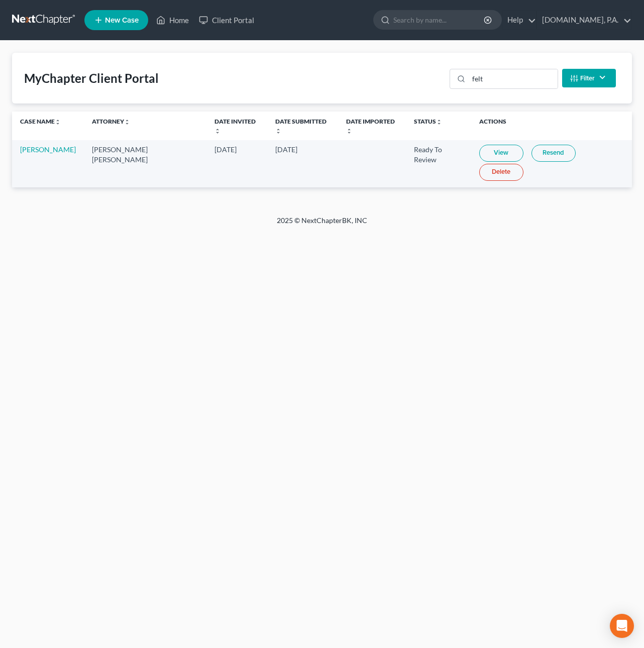 The height and width of the screenshot is (648, 644). Describe the element at coordinates (551, 125) in the screenshot. I see `th: Actions` at that location.